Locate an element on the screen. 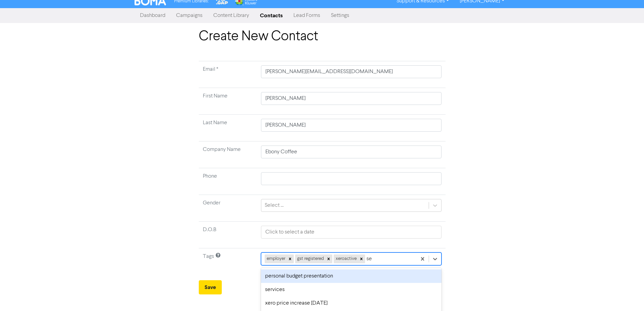 The height and width of the screenshot is (311, 644). td: Tags is located at coordinates (228, 261).